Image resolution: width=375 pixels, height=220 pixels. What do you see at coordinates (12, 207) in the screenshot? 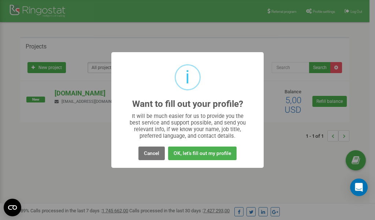
I see `button: Open CMP widget` at bounding box center [12, 207].